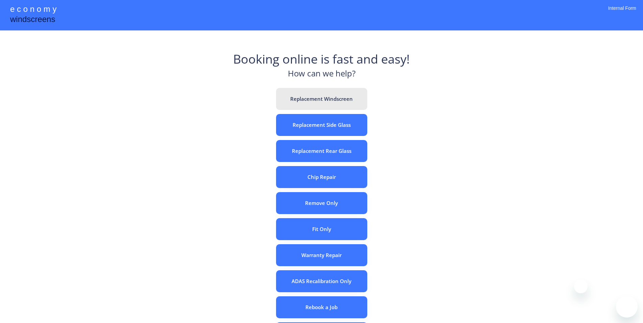 The height and width of the screenshot is (323, 643). What do you see at coordinates (322, 75) in the screenshot?
I see `div: How can we help?` at bounding box center [322, 75].